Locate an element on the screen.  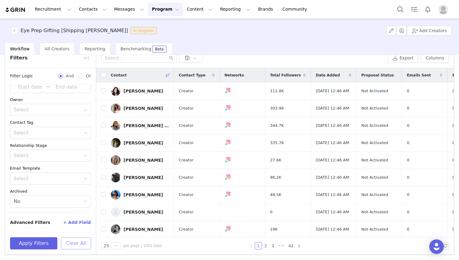
div: Email Template is located at coordinates (50, 168).